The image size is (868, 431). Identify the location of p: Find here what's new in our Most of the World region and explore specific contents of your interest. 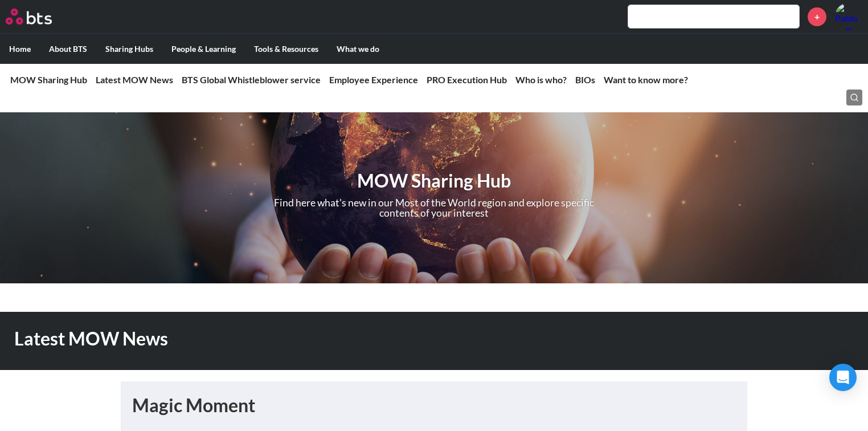
(434, 207).